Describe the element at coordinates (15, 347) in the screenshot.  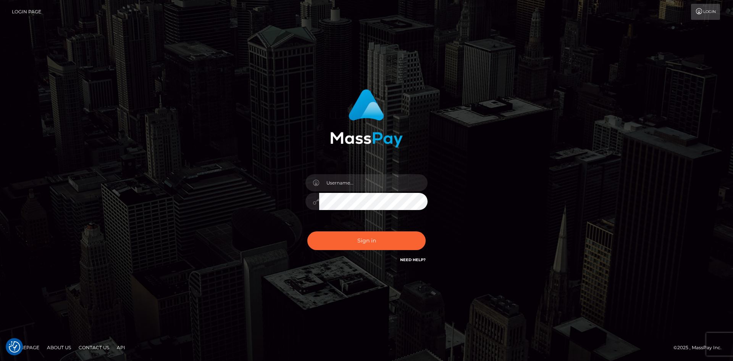
I see `img: Revisit consent button` at that location.